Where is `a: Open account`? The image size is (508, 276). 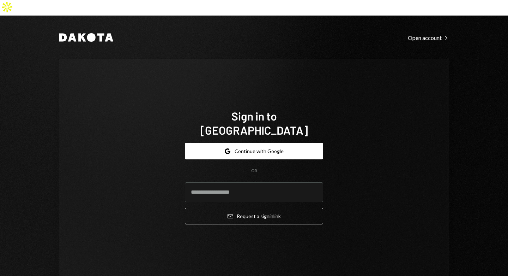
a: Open account is located at coordinates (429, 37).